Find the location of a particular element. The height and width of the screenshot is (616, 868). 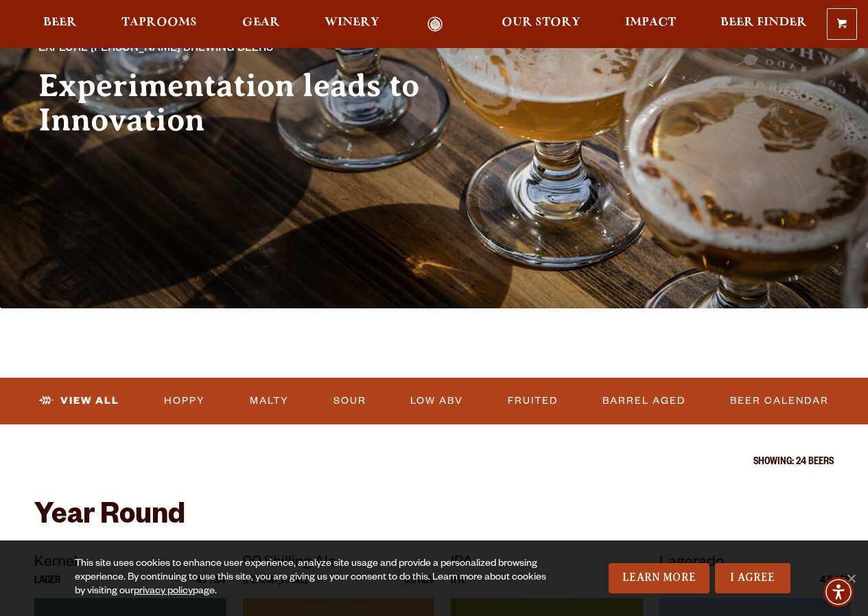

a: Low ABV is located at coordinates (436, 400).